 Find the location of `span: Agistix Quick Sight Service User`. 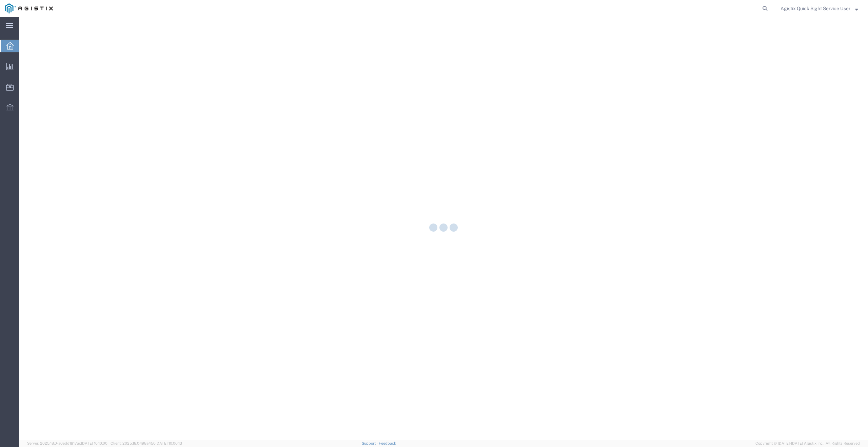

span: Agistix Quick Sight Service User is located at coordinates (815, 9).